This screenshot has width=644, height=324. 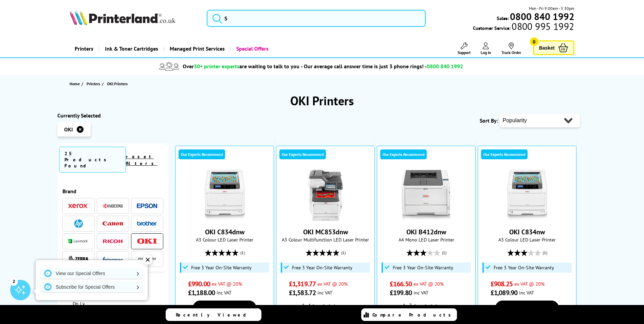 What do you see at coordinates (241, 66) in the screenshot?
I see `span: Over are waiting to talk to you` at bounding box center [241, 66].